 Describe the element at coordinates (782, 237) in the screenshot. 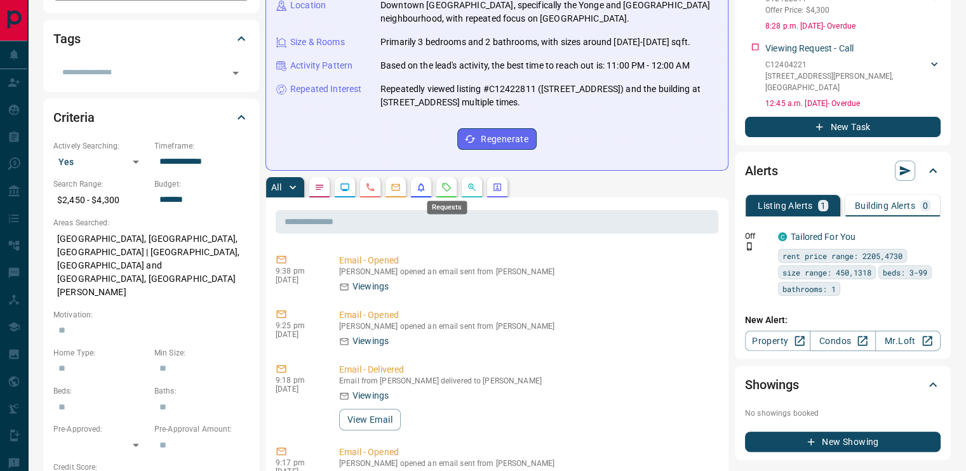

I see `div: condos.ca` at that location.